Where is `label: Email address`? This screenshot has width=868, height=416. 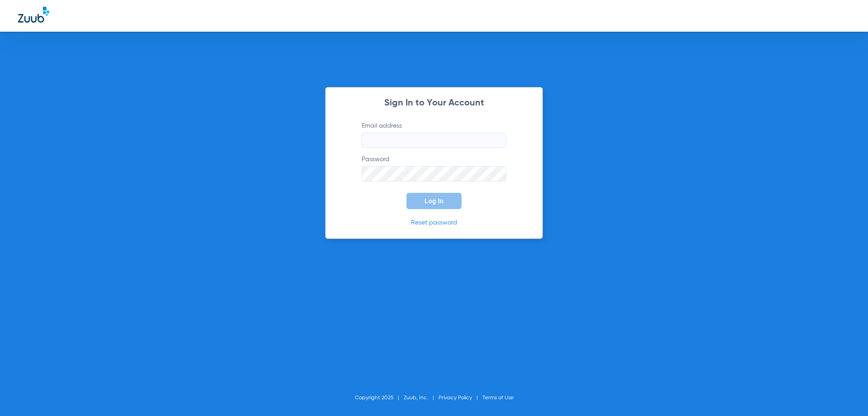
label: Email address is located at coordinates (434, 134).